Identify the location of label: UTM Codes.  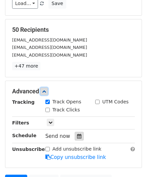
(115, 102).